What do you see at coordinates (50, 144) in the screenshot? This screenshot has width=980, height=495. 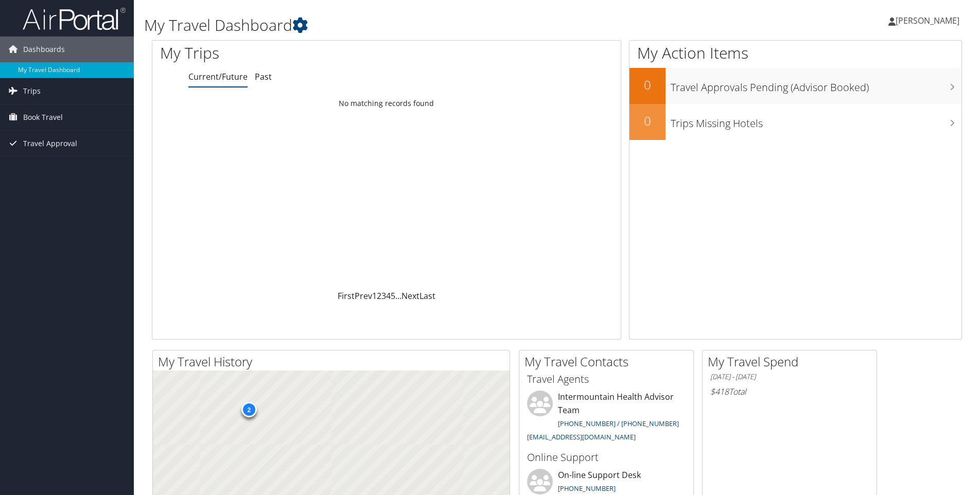 I see `span: Travel Approval` at bounding box center [50, 144].